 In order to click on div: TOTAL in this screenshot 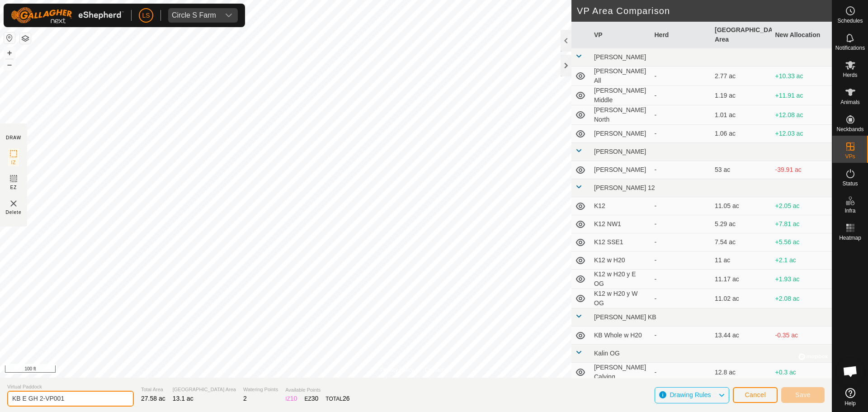, I will do `click(338, 398)`.